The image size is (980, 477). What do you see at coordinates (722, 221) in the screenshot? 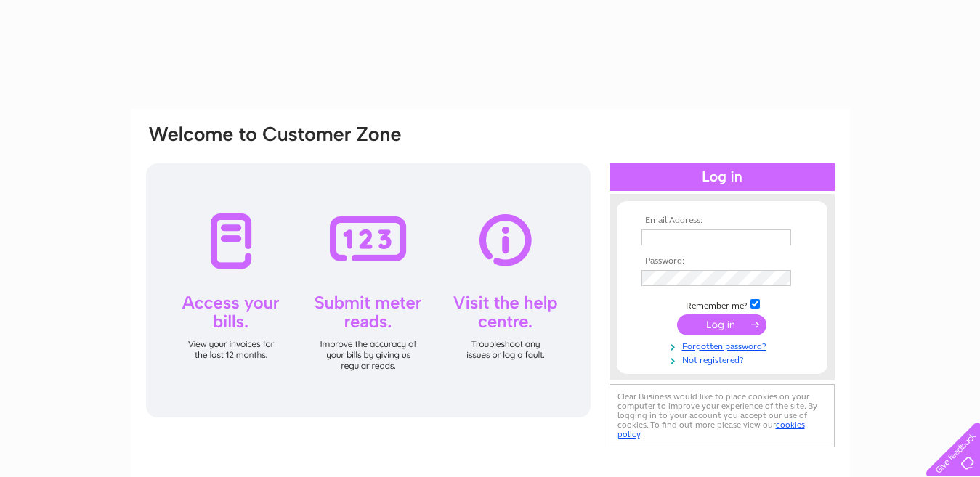
I see `th: Email Address:` at bounding box center [722, 221].